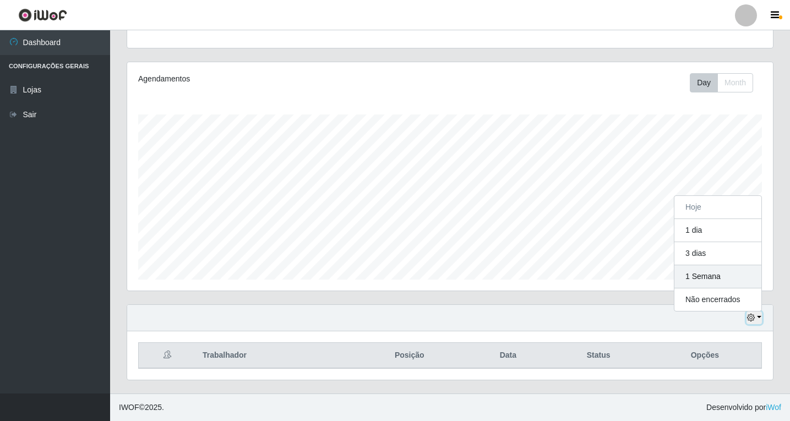 Image resolution: width=790 pixels, height=421 pixels. I want to click on button: Day, so click(704, 83).